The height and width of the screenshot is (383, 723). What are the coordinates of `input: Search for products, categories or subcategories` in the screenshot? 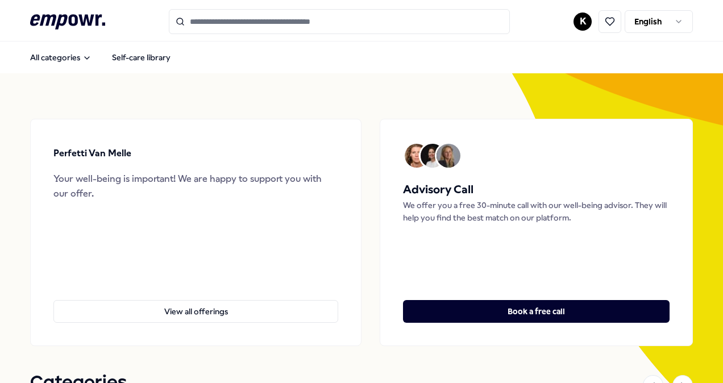 It's located at (339, 22).